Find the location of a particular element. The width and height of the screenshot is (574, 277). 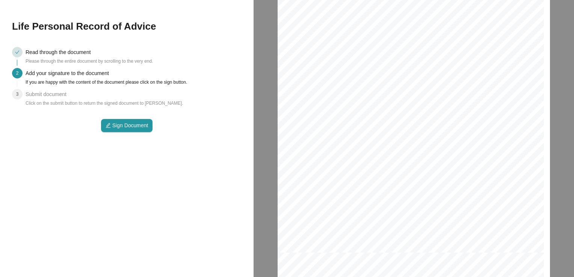

span: R 5,800 is located at coordinates (345, 6).